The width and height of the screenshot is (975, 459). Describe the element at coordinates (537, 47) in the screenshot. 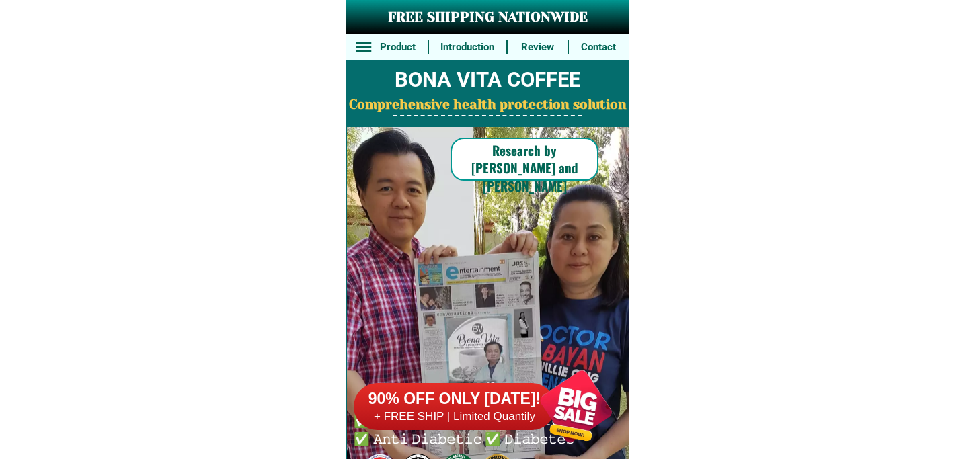

I see `h6: Review` at that location.